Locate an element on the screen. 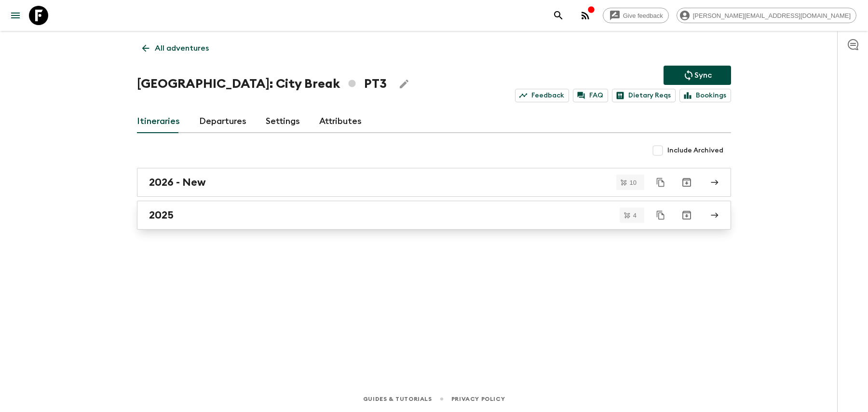 The width and height of the screenshot is (868, 412). a: Privacy Policy is located at coordinates (478, 399).